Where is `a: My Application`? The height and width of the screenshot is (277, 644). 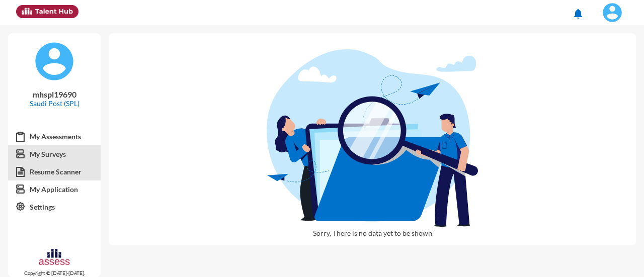 a: My Application is located at coordinates (54, 190).